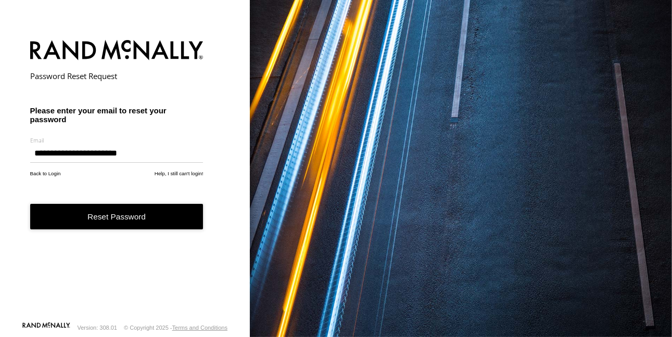  Describe the element at coordinates (45, 173) in the screenshot. I see `a: Back to Login` at that location.